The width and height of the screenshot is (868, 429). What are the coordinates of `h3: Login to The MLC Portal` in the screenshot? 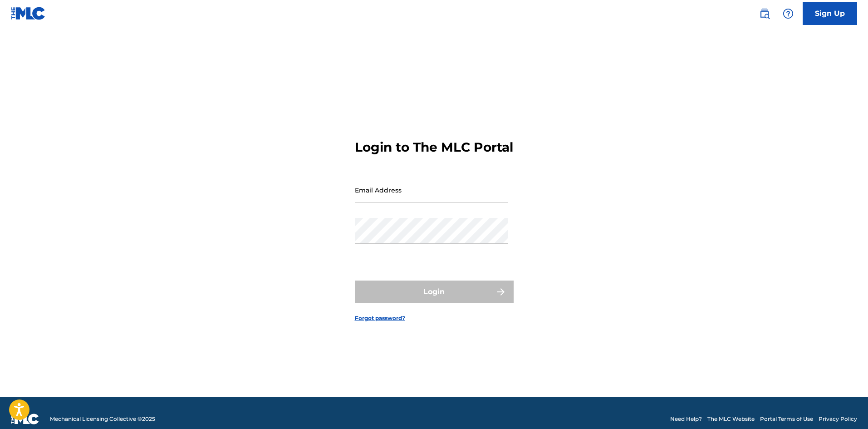 It's located at (434, 147).